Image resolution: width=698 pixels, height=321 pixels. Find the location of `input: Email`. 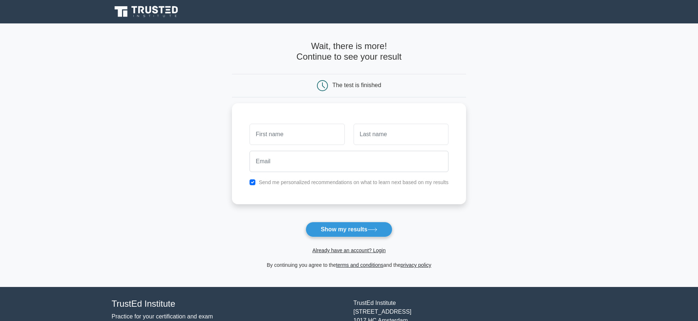

input: Email is located at coordinates (349, 161).